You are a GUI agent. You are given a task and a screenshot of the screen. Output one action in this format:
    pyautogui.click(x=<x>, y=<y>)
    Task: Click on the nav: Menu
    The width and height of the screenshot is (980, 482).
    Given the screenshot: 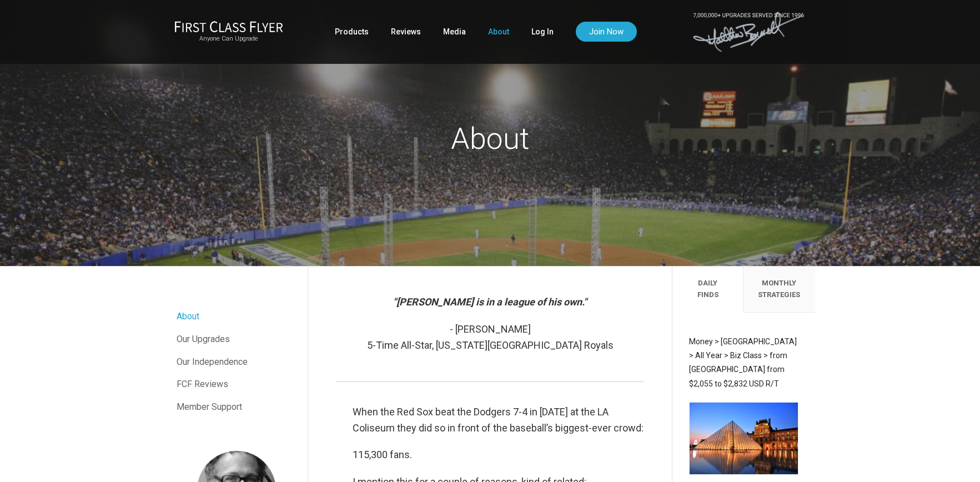 What is the action you would take?
    pyautogui.click(x=236, y=361)
    